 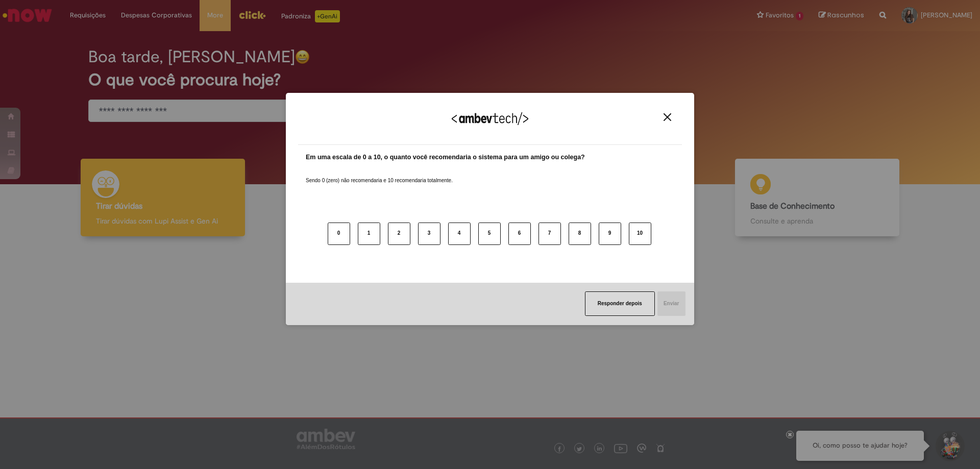 I want to click on label: Sendo 0 (zero) não recomendaria e 10 recomendaria totalmente., so click(x=379, y=174).